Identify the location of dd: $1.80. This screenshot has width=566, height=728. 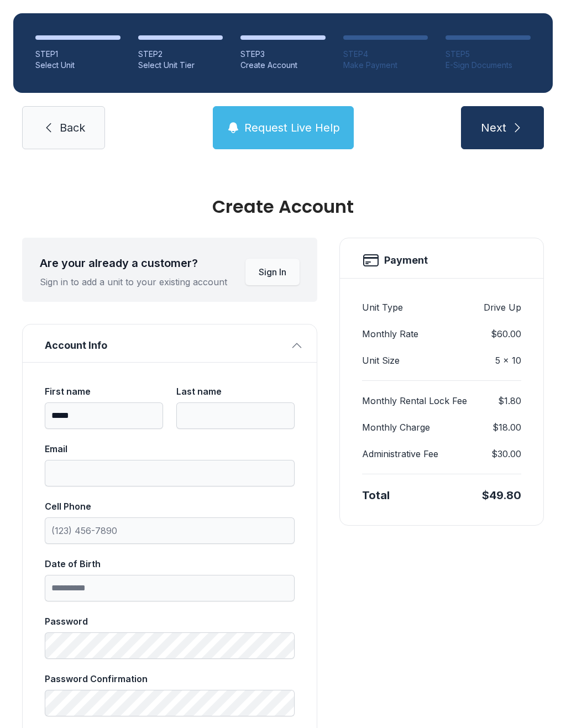
(510, 400).